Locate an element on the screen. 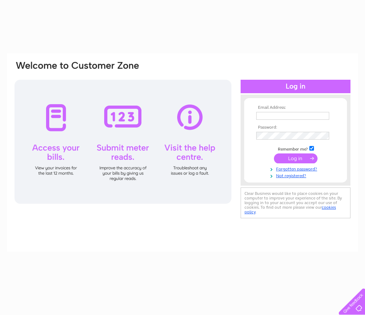 The image size is (365, 315). th: Email Address: is located at coordinates (295, 108).